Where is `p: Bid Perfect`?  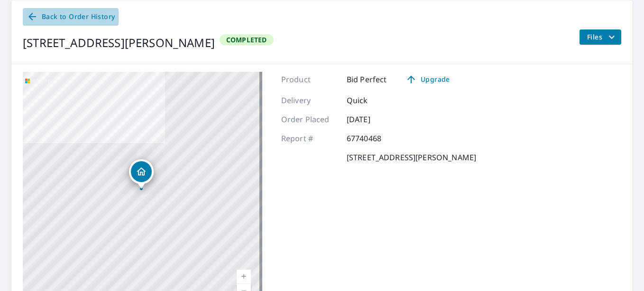
p: Bid Perfect is located at coordinates (366, 80).